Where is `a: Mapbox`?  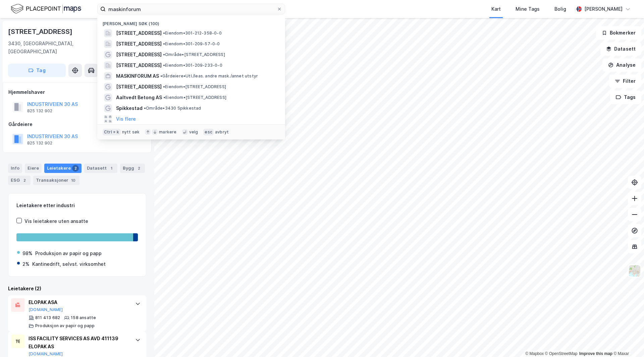
a: Mapbox is located at coordinates (535, 354).